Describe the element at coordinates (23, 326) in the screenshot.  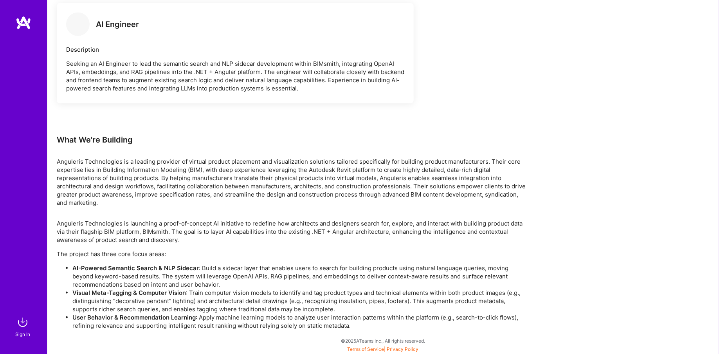
I see `a: sign inSign In` at that location.